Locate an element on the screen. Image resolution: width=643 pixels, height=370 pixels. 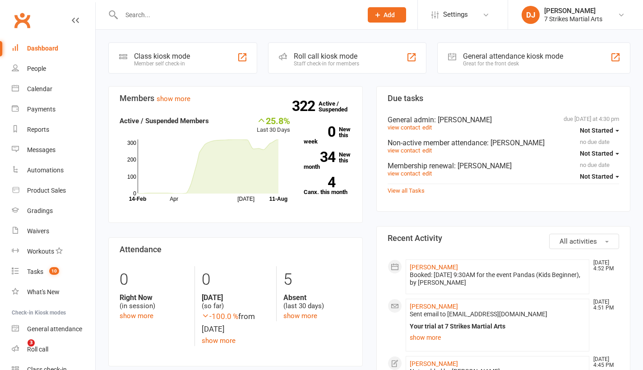
a: Product Sales is located at coordinates (53, 191).